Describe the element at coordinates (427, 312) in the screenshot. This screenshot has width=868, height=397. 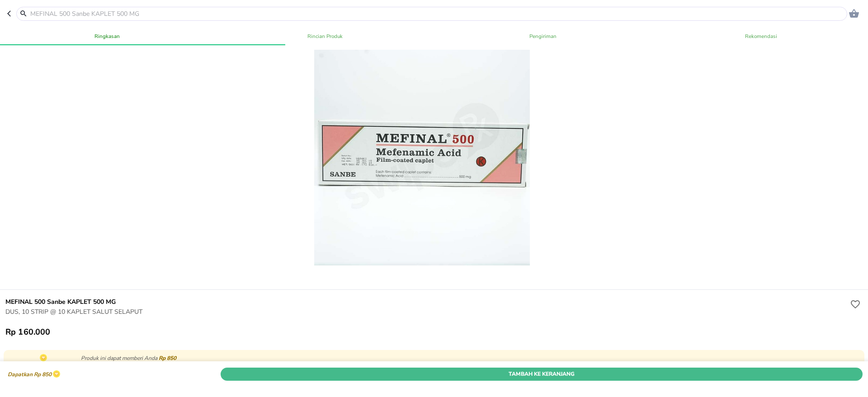
I see `p: DUS, 10 STRIP @ 10 KAPLET SALUT SELAPUT` at that location.